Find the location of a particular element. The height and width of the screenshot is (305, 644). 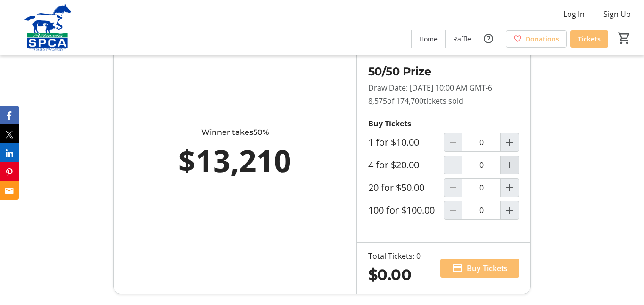

span: Tickets is located at coordinates (589, 39).